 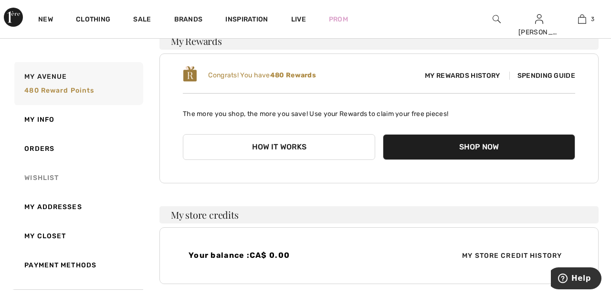 I want to click on a: Wishlist, so click(x=78, y=177).